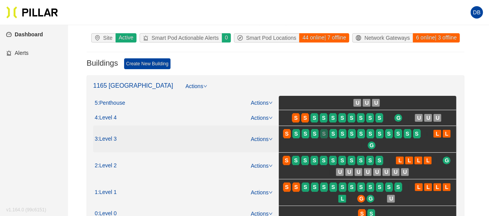  I want to click on div: Site, so click(104, 38).